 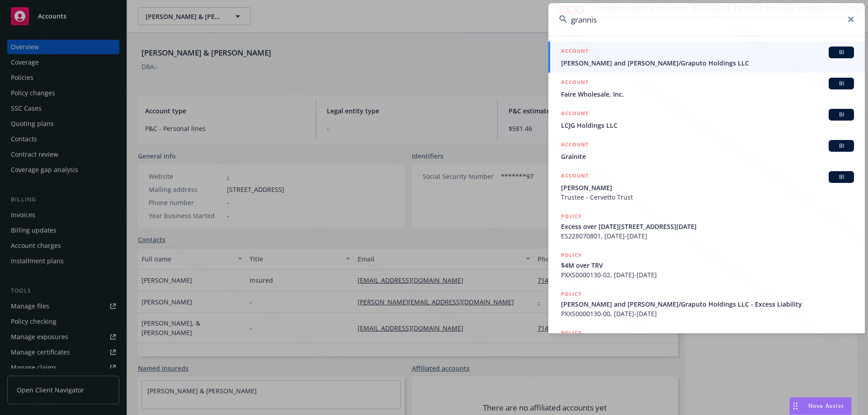 What do you see at coordinates (795, 406) in the screenshot?
I see `div: Drag to move` at bounding box center [795, 406].